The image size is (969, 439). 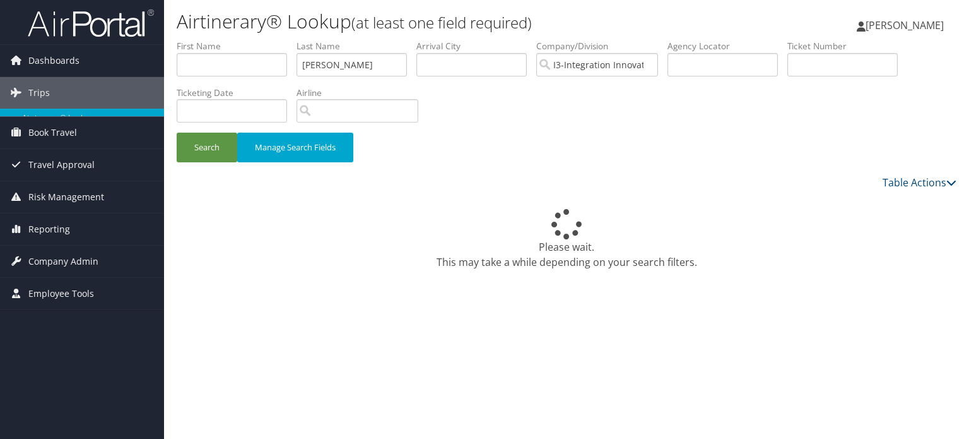 What do you see at coordinates (61, 165) in the screenshot?
I see `span: Travel Approval` at bounding box center [61, 165].